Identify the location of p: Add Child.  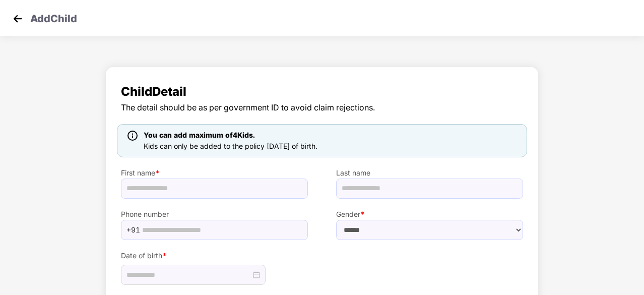
(53, 17).